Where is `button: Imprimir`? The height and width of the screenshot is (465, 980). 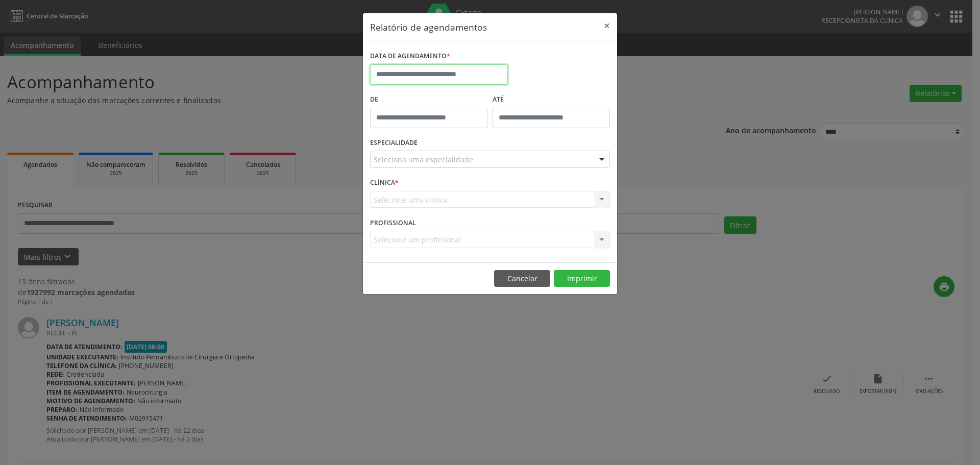
button: Imprimir is located at coordinates (582, 279).